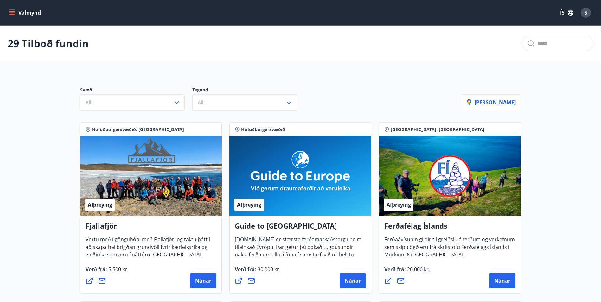 The width and height of the screenshot is (601, 302). I want to click on p: 29 Tilboð fundin, so click(48, 43).